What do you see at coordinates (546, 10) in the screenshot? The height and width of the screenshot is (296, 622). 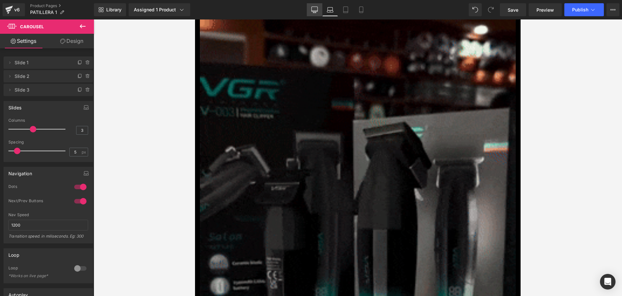 I see `a: Preview` at bounding box center [546, 10].